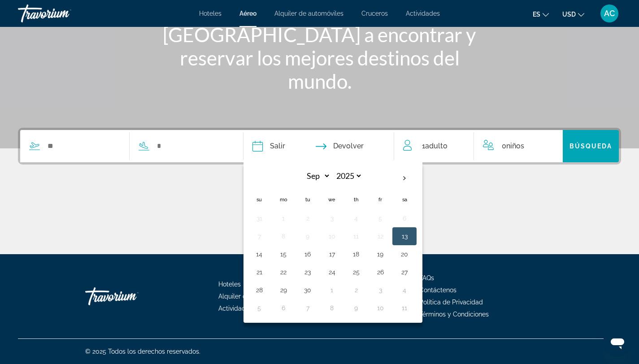 This screenshot has width=639, height=364. Describe the element at coordinates (332, 272) in the screenshot. I see `button: Day 24` at that location.